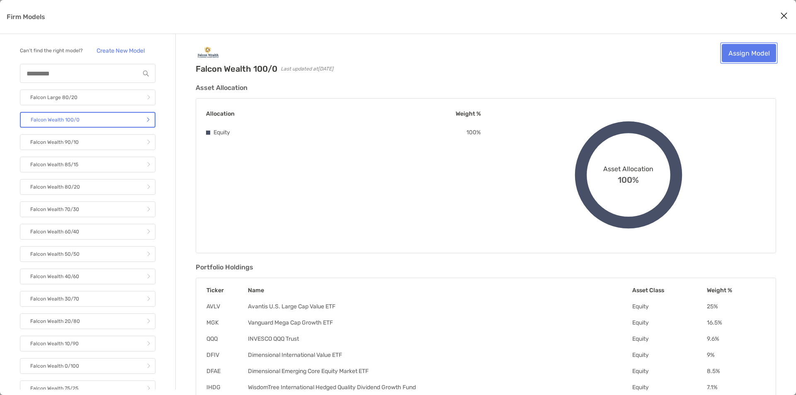 The image size is (796, 395). I want to click on td: Avantis U.S. Large Cap Value ETF, so click(440, 306).